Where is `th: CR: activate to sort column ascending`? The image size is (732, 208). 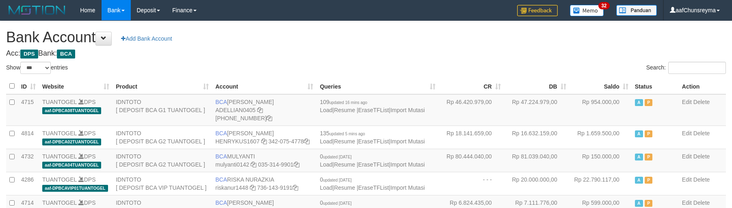 th: CR: activate to sort column ascending is located at coordinates (471, 86).